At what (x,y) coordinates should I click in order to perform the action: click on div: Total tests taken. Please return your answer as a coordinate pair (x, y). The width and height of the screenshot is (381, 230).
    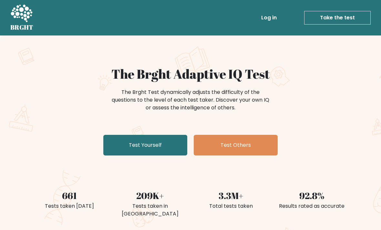
    Looking at the image, I should click on (231, 206).